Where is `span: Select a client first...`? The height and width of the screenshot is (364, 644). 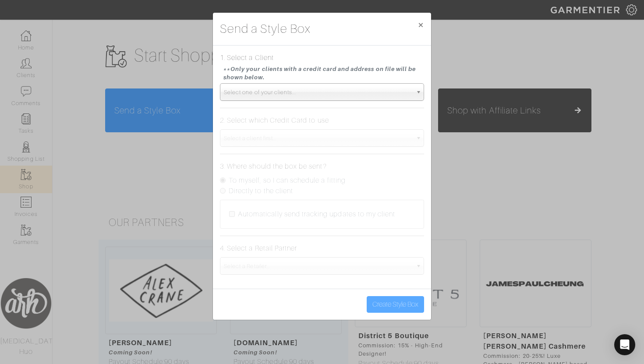
span: Select a client first... is located at coordinates (318, 139).